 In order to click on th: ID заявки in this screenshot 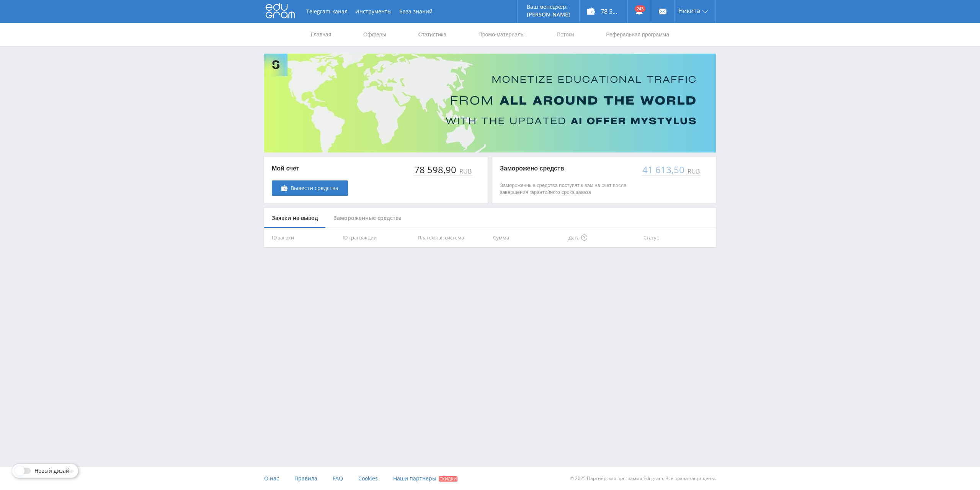, I will do `click(302, 237)`.